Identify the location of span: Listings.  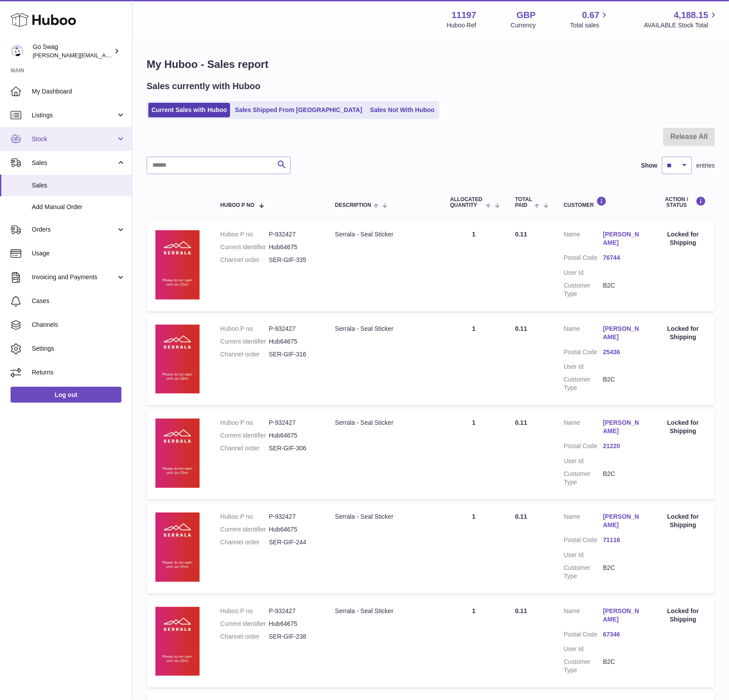
(74, 115).